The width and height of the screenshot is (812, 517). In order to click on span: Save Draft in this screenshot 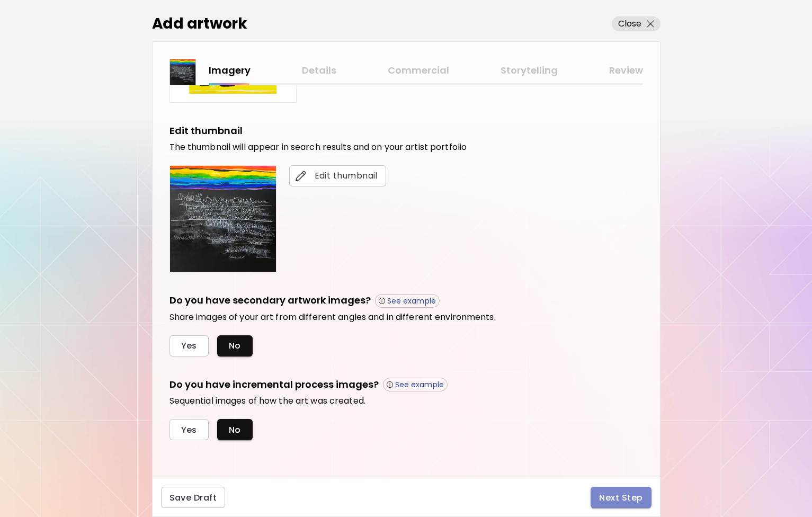, I will do `click(193, 497)`.